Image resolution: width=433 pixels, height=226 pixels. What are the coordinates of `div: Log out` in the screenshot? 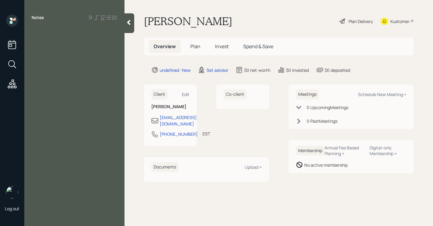 It's located at (12, 209).